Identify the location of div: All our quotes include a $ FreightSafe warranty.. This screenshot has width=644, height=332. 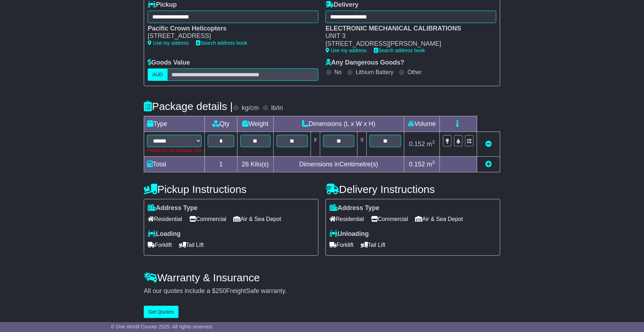
(322, 291).